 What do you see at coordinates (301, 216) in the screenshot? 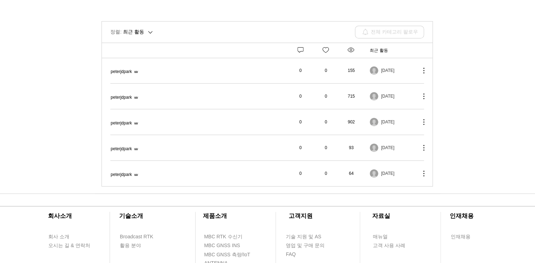
I see `span: ​고객지원` at bounding box center [301, 216].